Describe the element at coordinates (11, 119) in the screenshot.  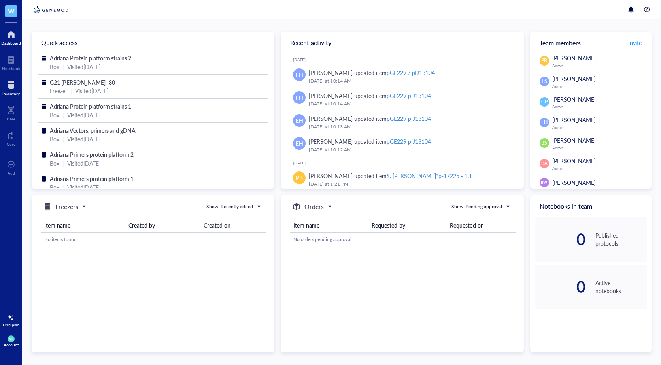
I see `div: DNA` at that location.